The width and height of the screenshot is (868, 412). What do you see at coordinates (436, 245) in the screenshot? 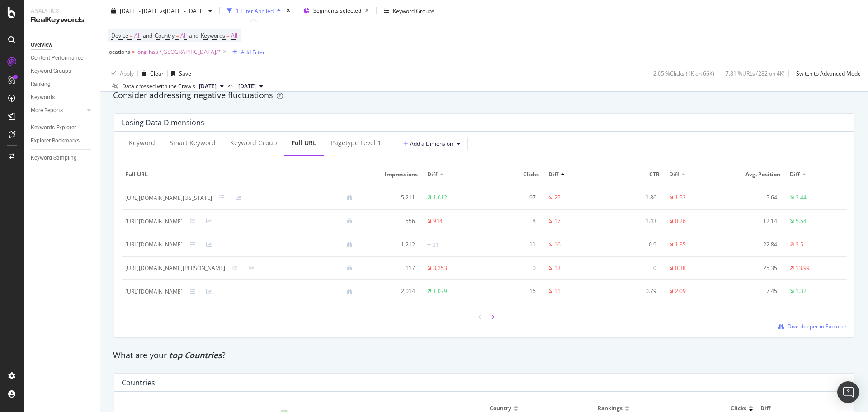
I see `div: 21` at bounding box center [436, 245].